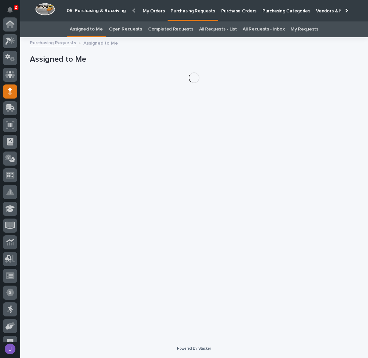 This screenshot has height=358, width=368. What do you see at coordinates (13, 12) in the screenshot?
I see `div: Notifications2` at bounding box center [13, 12].